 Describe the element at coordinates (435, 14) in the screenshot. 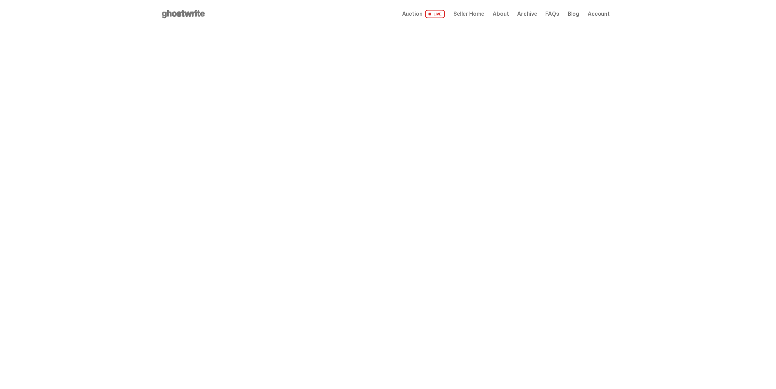

I see `span: LIVE` at that location.